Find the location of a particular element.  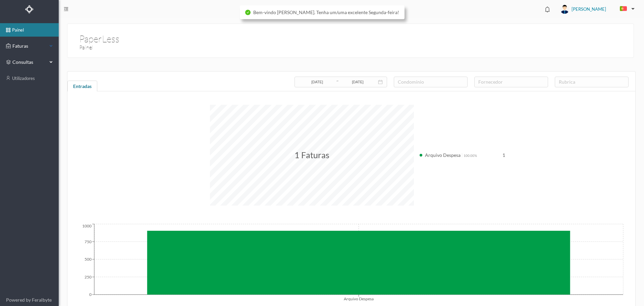

span: 1 Faturas is located at coordinates (312, 155).